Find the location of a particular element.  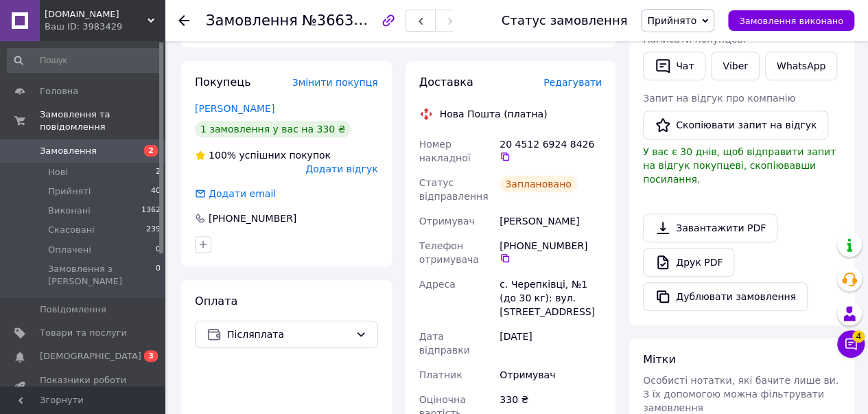

a: WhatsApp is located at coordinates (800, 66).